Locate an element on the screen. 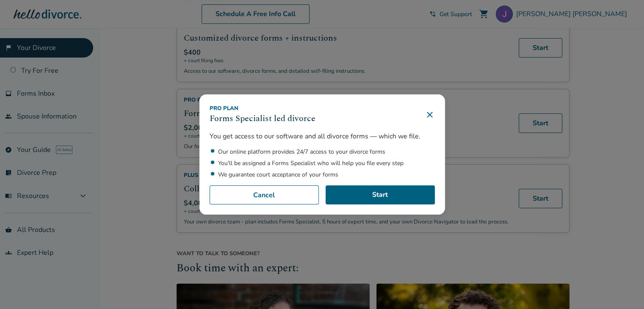  p: You get access to our software and all divorce forms — which we file. is located at coordinates (322, 136).